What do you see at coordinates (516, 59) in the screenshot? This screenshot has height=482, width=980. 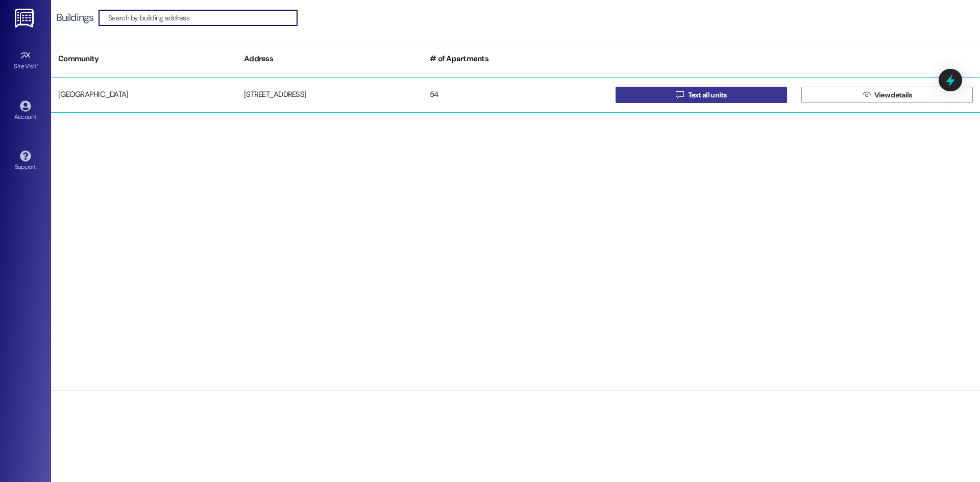 I see `div: # of Apartments` at bounding box center [516, 59].